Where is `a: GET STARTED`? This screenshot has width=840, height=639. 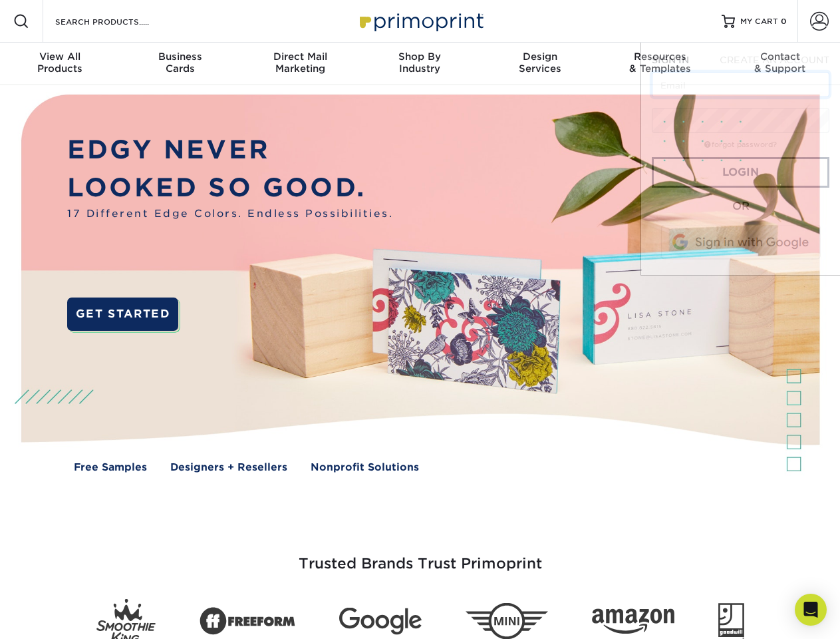
a: GET STARTED is located at coordinates (122, 314).